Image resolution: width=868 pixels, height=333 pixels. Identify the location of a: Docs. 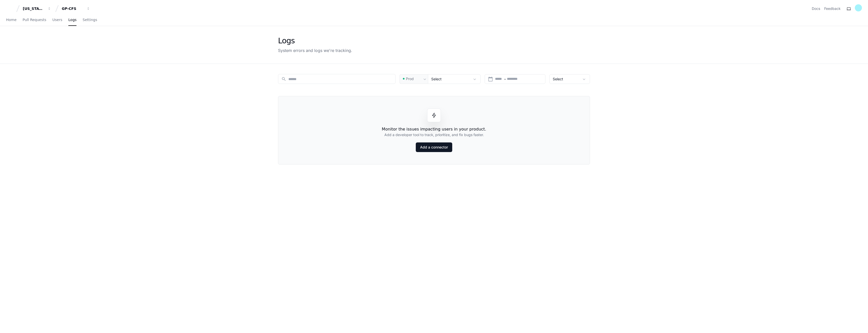
(816, 8).